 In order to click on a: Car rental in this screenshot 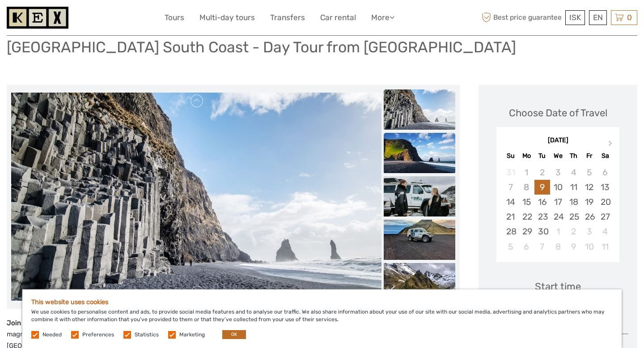, I will do `click(338, 17)`.